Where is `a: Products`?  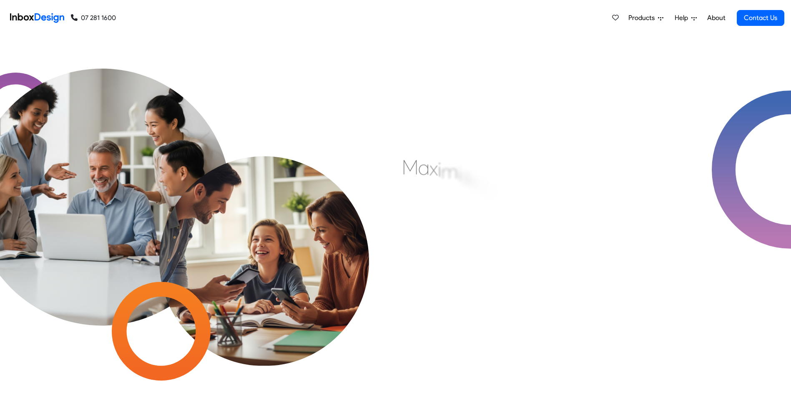 a: Products is located at coordinates (646, 18).